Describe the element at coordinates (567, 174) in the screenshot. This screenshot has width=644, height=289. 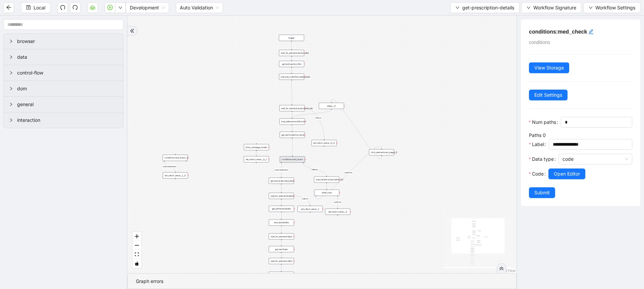
I see `button: Open Editor` at that location.